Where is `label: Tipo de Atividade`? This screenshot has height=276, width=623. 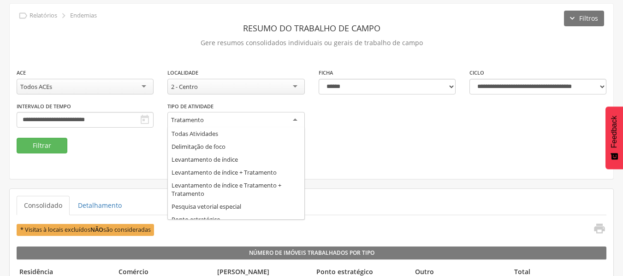
label: Tipo de Atividade is located at coordinates (191, 107).